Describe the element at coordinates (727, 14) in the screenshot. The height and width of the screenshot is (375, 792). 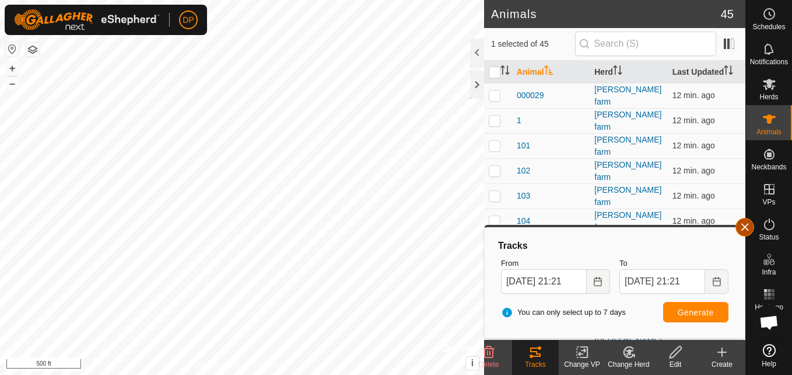
I see `span: 45` at that location.